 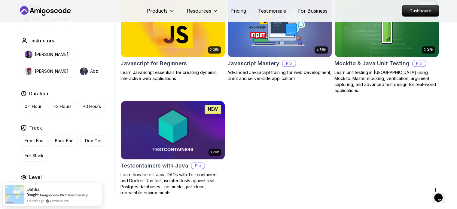 What do you see at coordinates (34, 141) in the screenshot?
I see `button: Front End` at bounding box center [34, 141].